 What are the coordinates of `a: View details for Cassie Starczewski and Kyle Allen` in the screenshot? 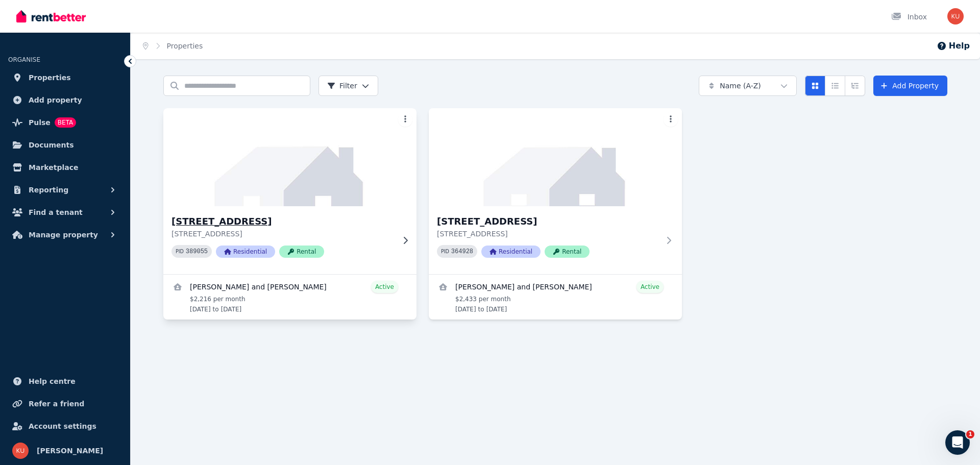 It's located at (555, 297).